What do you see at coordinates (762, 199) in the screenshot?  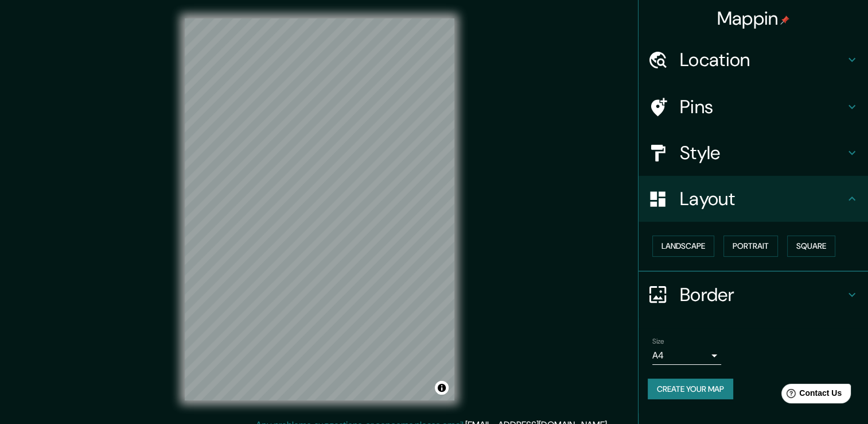 I see `h4: Layout` at bounding box center [762, 199].